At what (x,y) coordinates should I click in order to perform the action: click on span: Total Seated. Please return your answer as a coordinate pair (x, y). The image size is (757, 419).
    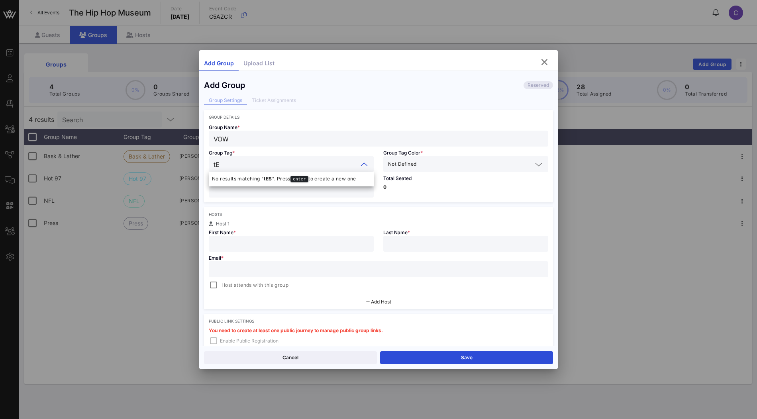
    Looking at the image, I should click on (397, 178).